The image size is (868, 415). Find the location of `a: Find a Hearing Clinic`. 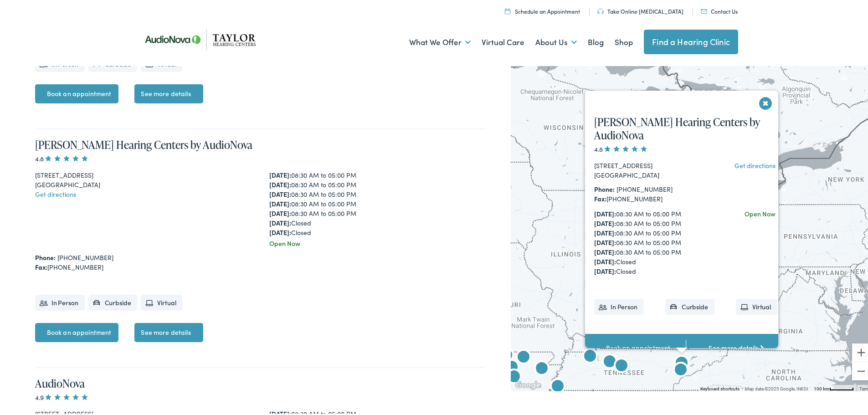

a: Find a Hearing Clinic is located at coordinates (690, 40).